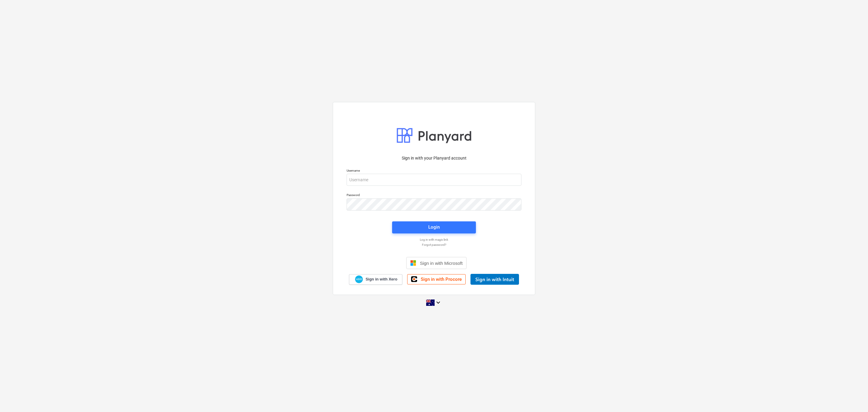 The height and width of the screenshot is (412, 868). Describe the element at coordinates (438, 302) in the screenshot. I see `i: keyboard_arrow_down` at that location.